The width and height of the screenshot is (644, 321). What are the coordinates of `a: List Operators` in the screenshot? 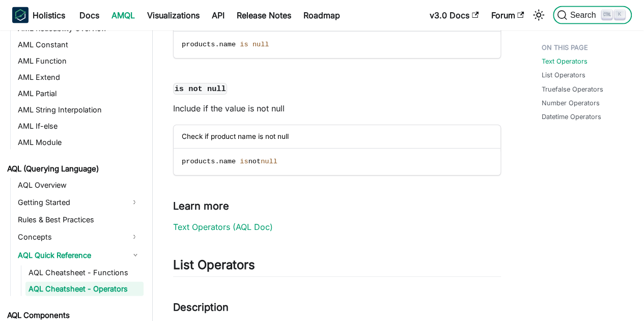 It's located at (564, 75).